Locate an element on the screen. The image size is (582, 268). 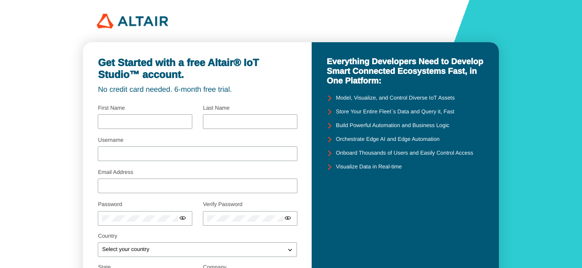
label: Password is located at coordinates (110, 204).